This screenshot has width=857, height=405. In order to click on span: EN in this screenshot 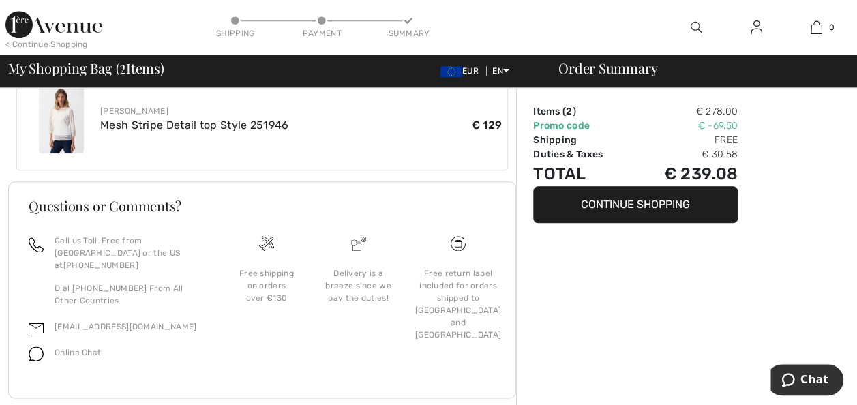, I will do `click(501, 71)`.